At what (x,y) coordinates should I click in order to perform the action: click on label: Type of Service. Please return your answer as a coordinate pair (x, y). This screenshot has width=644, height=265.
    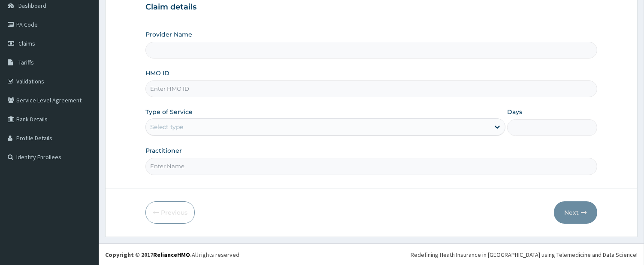
    Looking at the image, I should click on (169, 112).